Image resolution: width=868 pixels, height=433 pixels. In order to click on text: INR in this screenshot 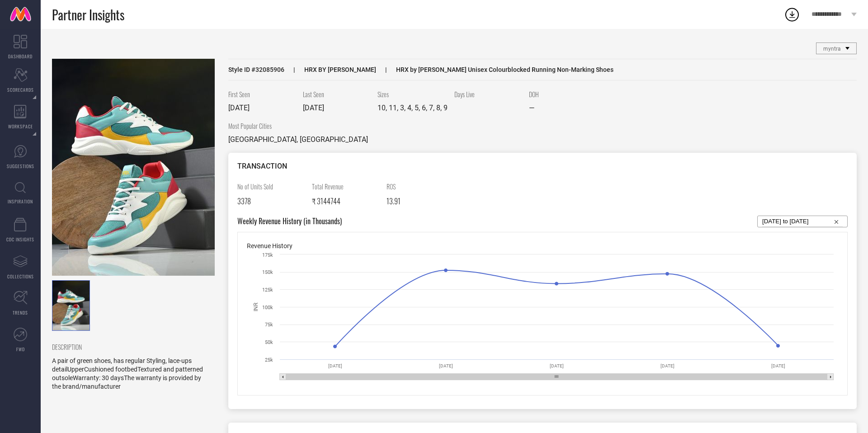, I will do `click(256, 306)`.